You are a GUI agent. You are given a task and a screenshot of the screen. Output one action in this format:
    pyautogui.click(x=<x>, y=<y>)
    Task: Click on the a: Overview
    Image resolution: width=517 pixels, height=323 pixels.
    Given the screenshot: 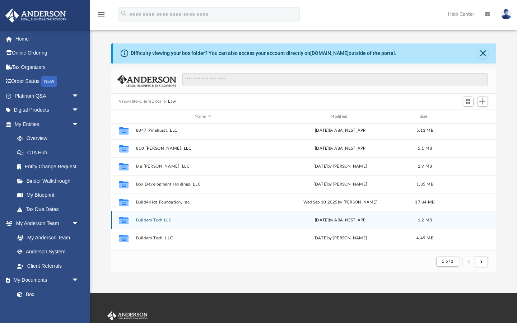 What is the action you would take?
    pyautogui.click(x=50, y=139)
    